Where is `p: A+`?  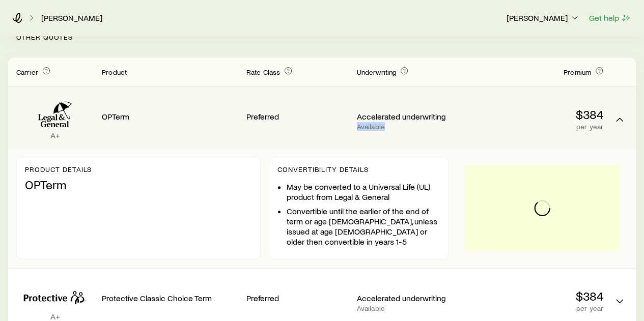 p: A+ is located at coordinates (55, 135).